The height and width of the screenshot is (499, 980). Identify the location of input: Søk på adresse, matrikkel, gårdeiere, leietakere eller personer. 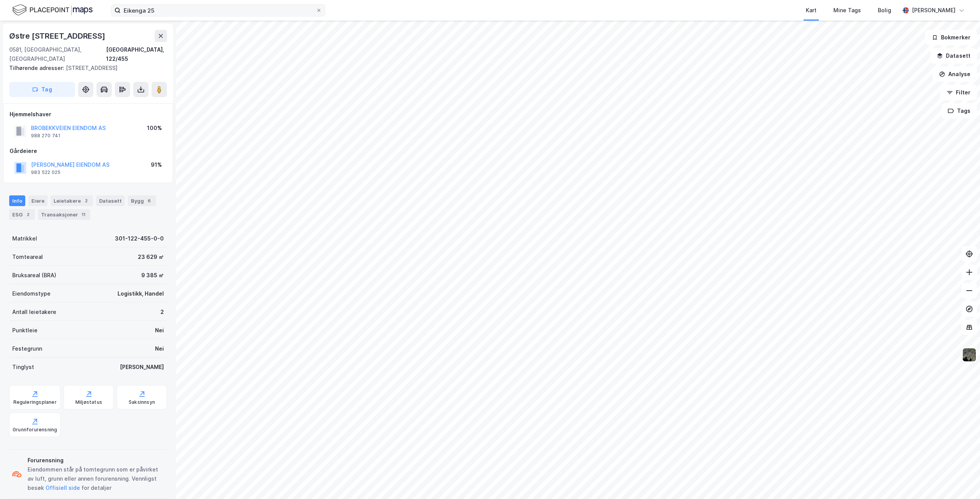
(218, 11).